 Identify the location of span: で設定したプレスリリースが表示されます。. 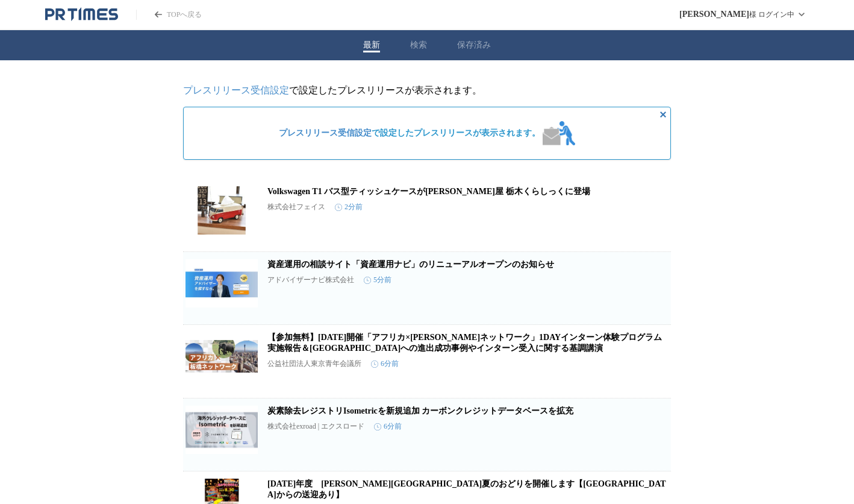
(410, 133).